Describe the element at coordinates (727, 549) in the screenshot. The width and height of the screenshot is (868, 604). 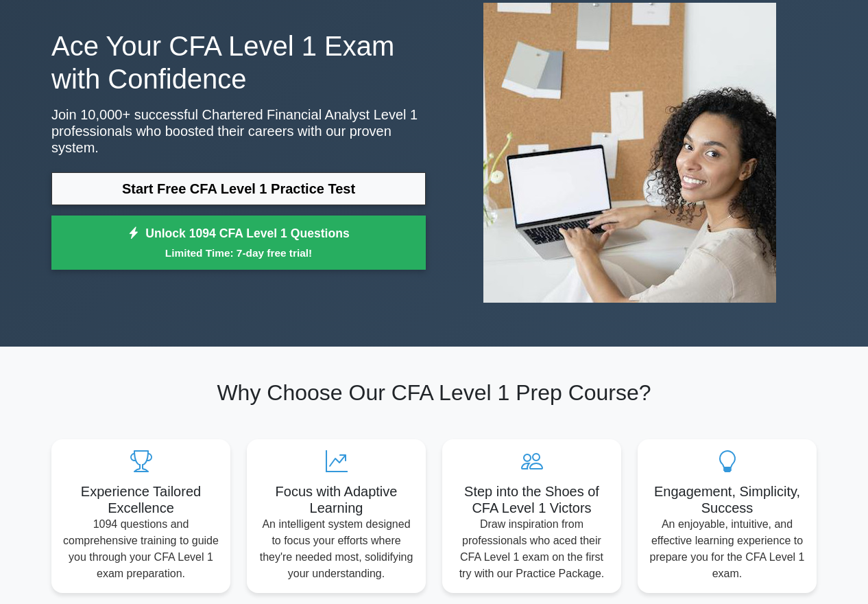
I see `p: An enjoyable, intuitive, and effective learning experience to prepare you for the CFA Level 1 exam.` at that location.